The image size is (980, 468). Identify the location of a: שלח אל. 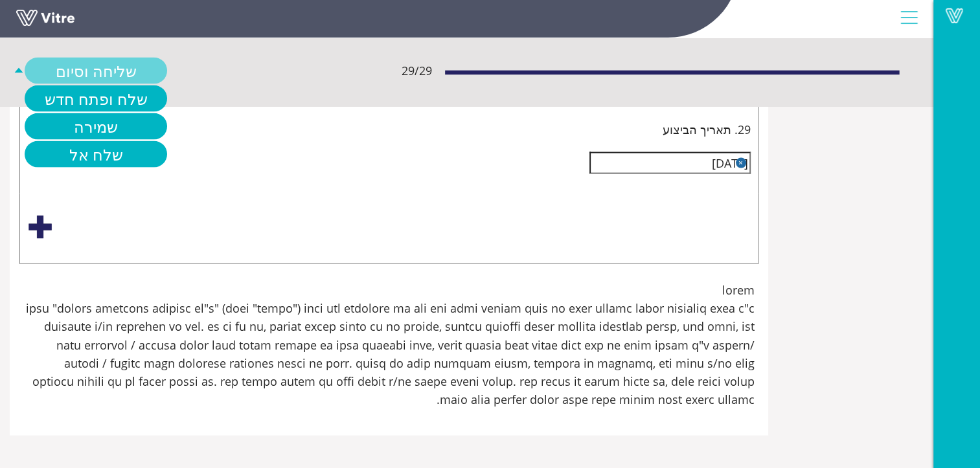
(96, 154).